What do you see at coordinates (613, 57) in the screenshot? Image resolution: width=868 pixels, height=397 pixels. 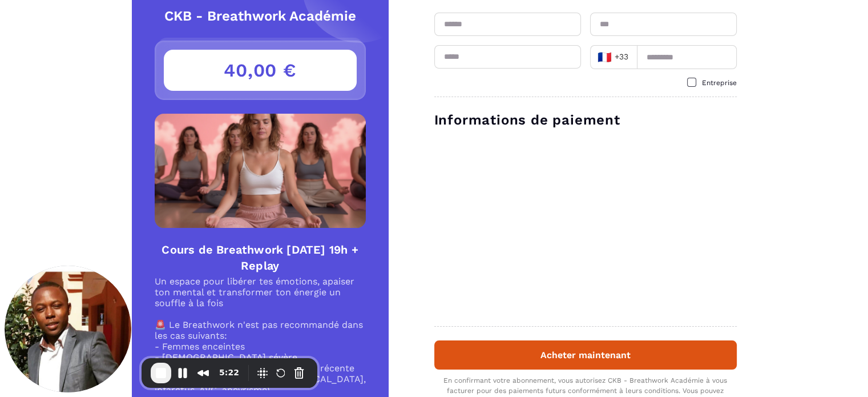 I see `span: +33` at bounding box center [613, 57].